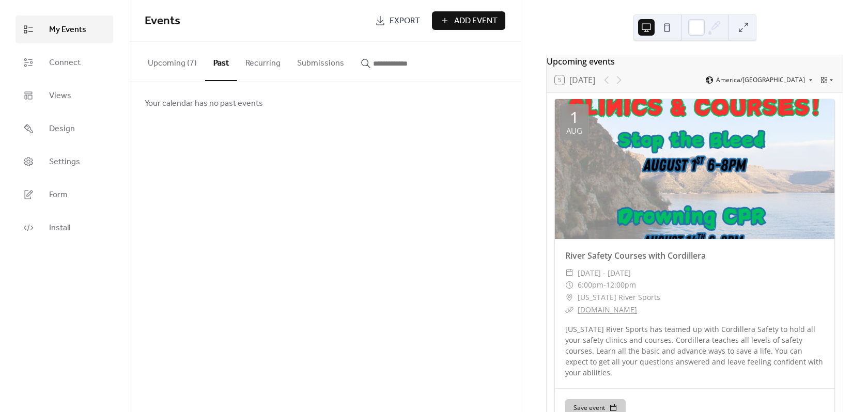  Describe the element at coordinates (64, 228) in the screenshot. I see `a: Install` at that location.